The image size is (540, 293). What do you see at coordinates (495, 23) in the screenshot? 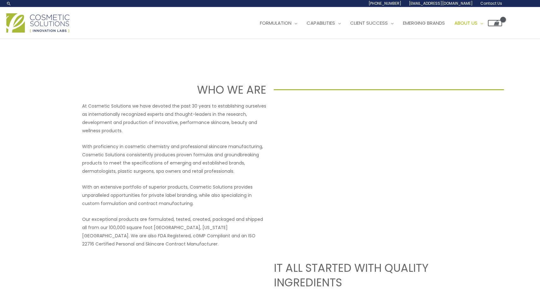
I see `a: View Shopping Cart, empty` at bounding box center [495, 23].